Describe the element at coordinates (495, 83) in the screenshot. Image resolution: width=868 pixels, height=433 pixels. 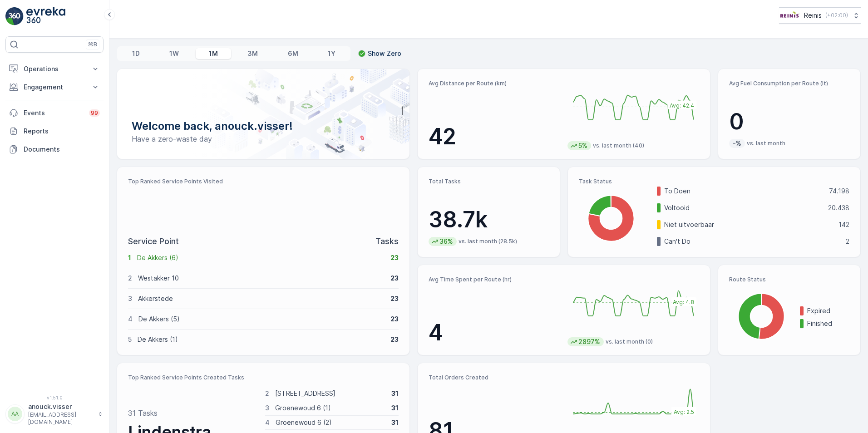
I see `p: Avg Distance per Route (km)` at that location.